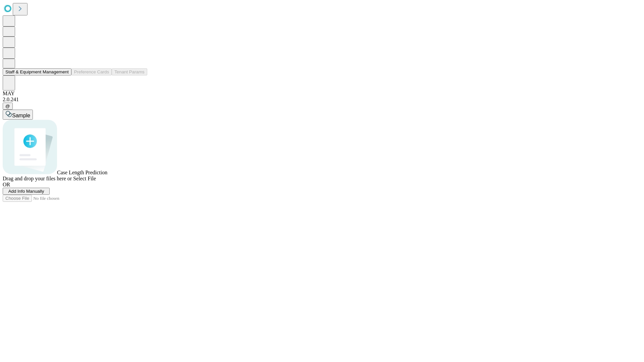 The image size is (644, 362). What do you see at coordinates (6, 184) in the screenshot?
I see `span: OR` at bounding box center [6, 184].